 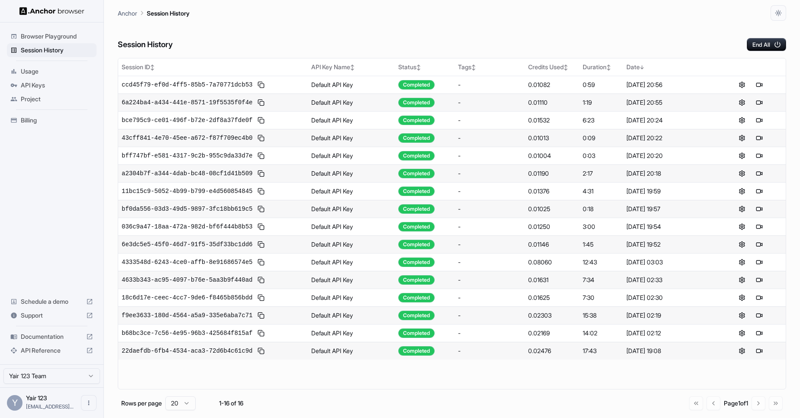 I want to click on div: 7:30, so click(x=601, y=298).